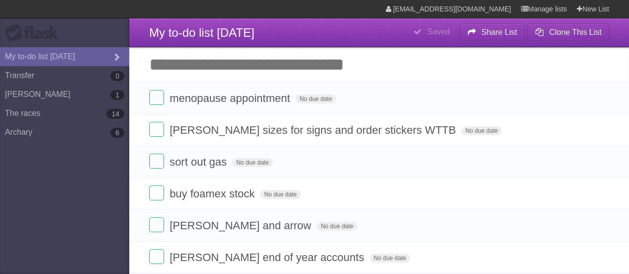  I want to click on button: Share List, so click(492, 32).